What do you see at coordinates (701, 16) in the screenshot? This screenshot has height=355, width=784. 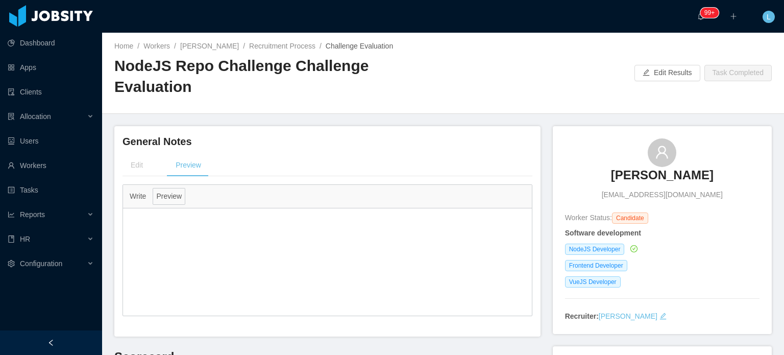 I see `i: icon: bell` at bounding box center [701, 16].